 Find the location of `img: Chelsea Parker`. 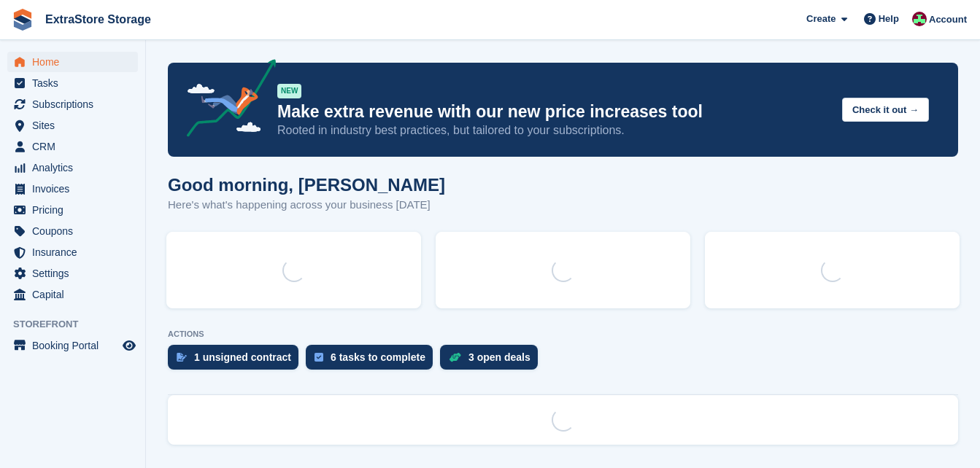

img: Chelsea Parker is located at coordinates (919, 19).